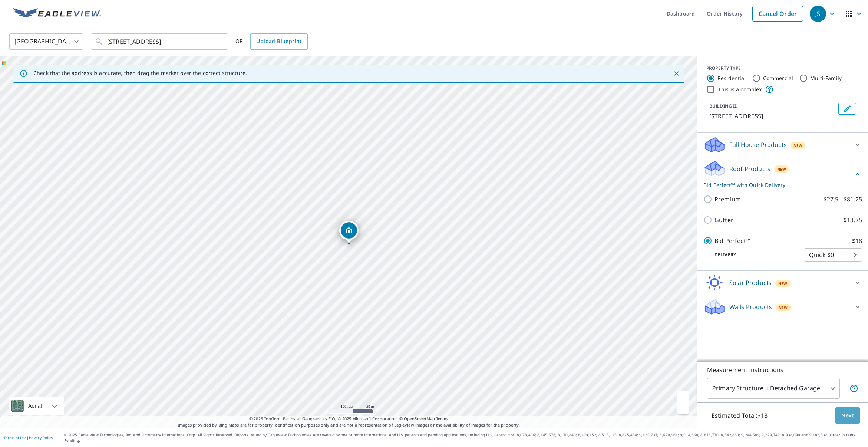  I want to click on input: Search by address or latitude-longitude, so click(160, 41).